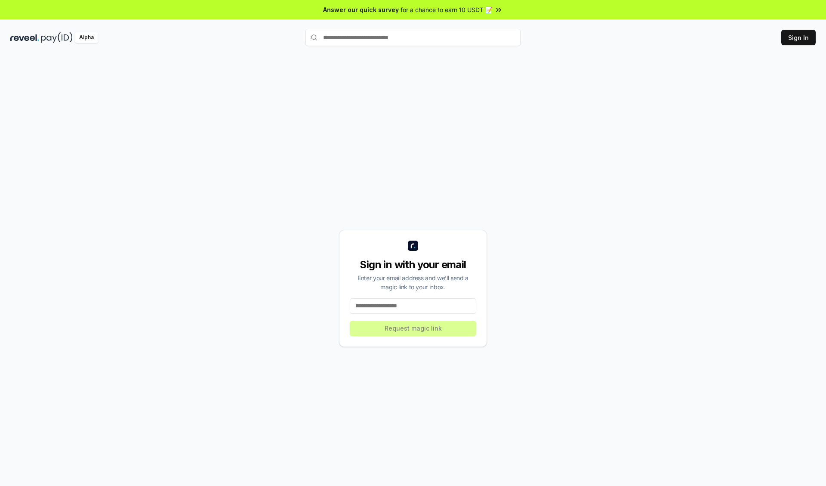  Describe the element at coordinates (25, 37) in the screenshot. I see `img: reveel_dark` at that location.